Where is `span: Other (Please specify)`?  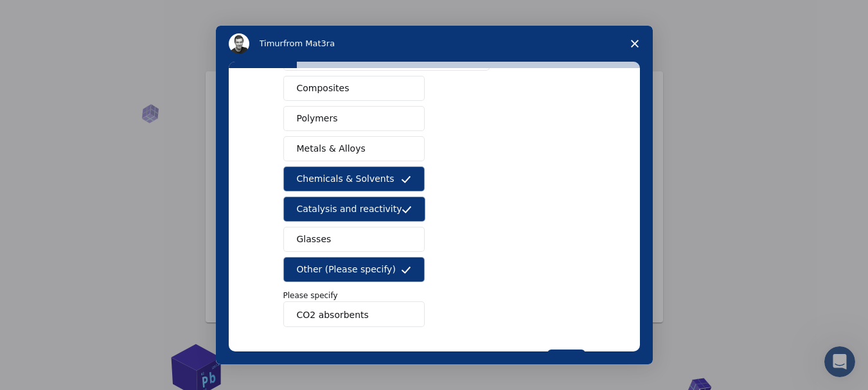 span: Other (Please specify) is located at coordinates (346, 270).